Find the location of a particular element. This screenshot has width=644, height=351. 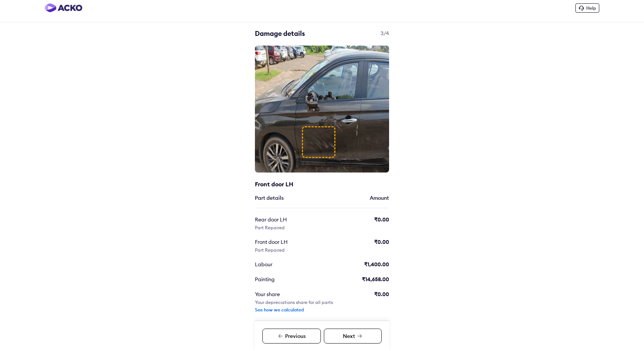

span: 3/4 is located at coordinates (385, 33).